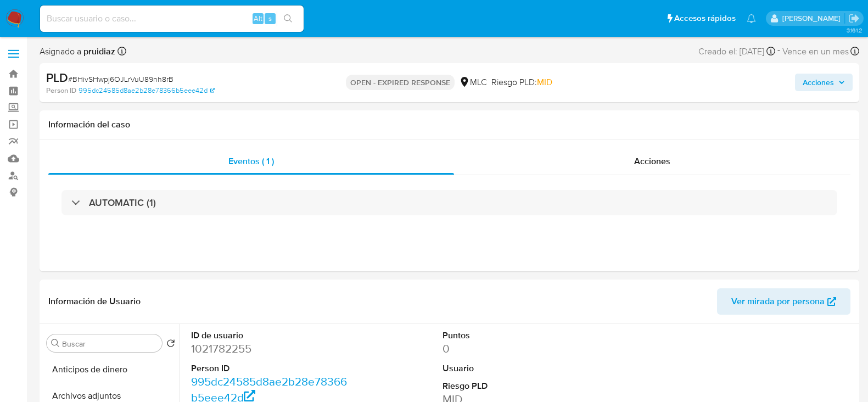  I want to click on p: OPEN - EXPIRED RESPONSE, so click(401, 82).